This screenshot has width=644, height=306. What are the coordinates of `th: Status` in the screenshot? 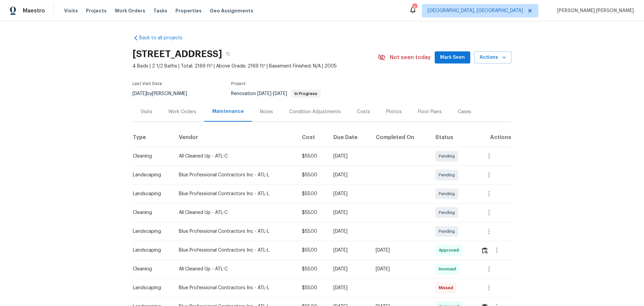 It's located at (453, 137).